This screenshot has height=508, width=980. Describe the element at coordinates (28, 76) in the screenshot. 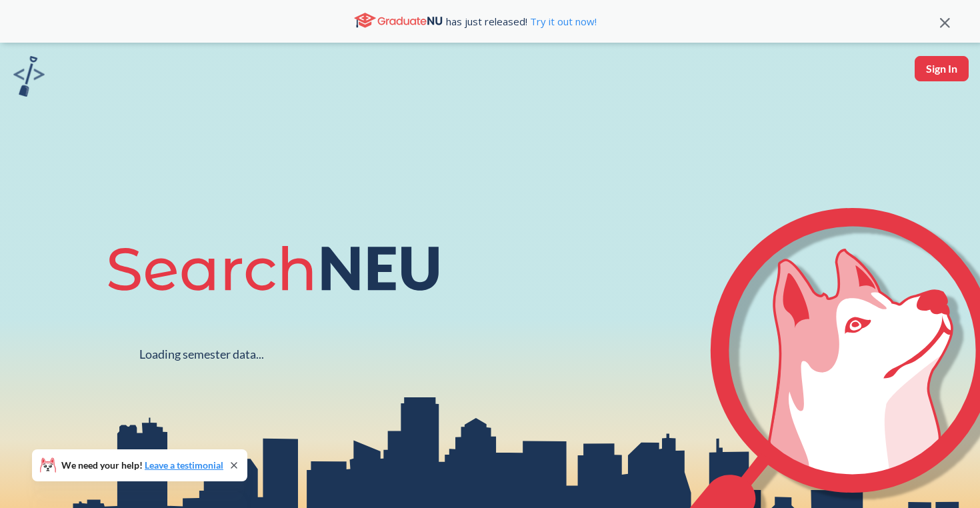

I see `img: sandbox logo` at that location.